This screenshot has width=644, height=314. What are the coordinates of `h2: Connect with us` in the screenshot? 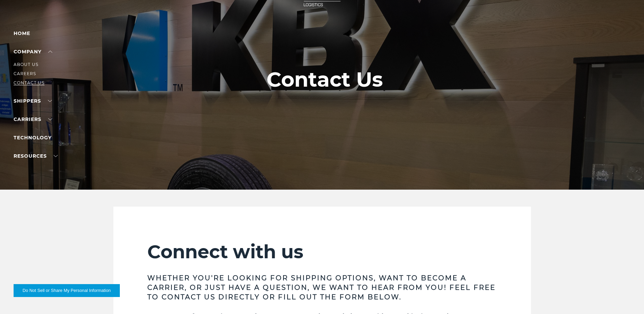 It's located at (322, 252).